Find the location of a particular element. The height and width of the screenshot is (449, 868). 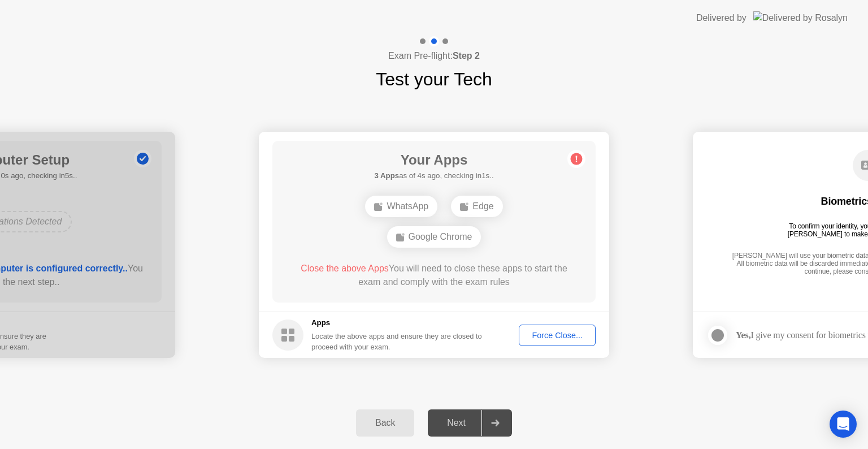

b: 3 Apps is located at coordinates (386, 175).